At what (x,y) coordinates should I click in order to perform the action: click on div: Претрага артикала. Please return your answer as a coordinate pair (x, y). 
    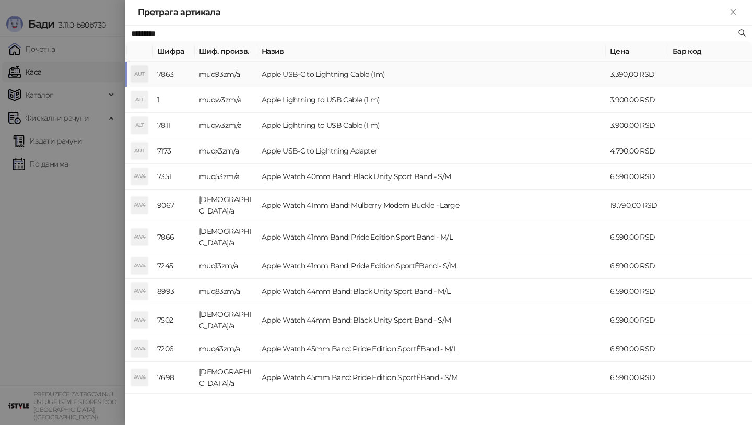
    Looking at the image, I should click on (432, 13).